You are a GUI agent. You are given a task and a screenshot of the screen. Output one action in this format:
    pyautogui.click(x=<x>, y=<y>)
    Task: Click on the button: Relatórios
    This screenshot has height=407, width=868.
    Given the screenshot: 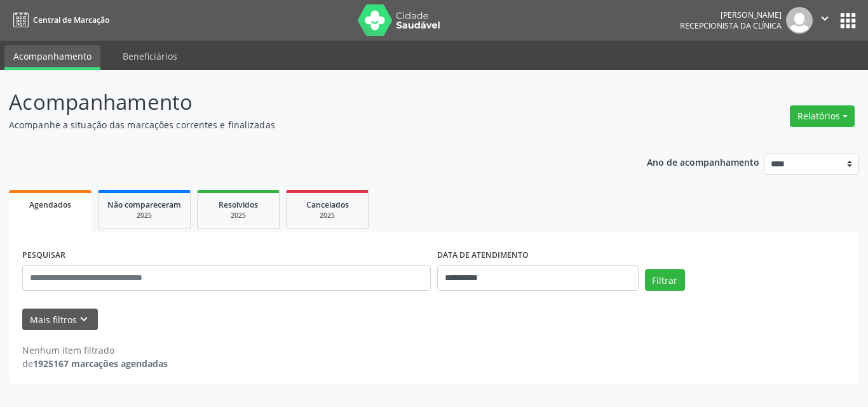 What is the action you would take?
    pyautogui.click(x=823, y=116)
    